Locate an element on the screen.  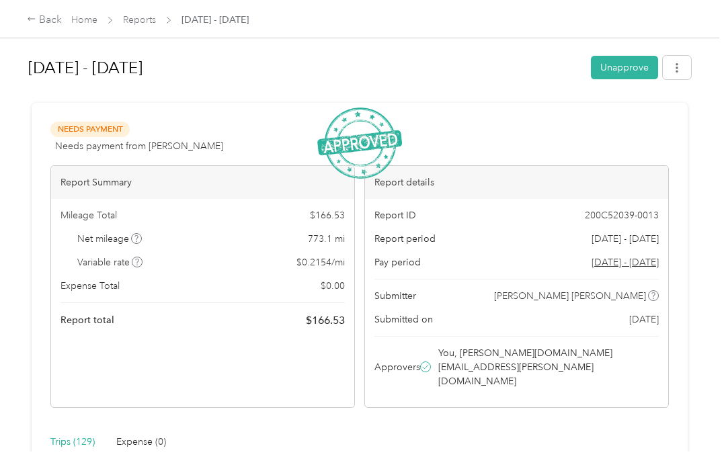
a: Home is located at coordinates (84, 20).